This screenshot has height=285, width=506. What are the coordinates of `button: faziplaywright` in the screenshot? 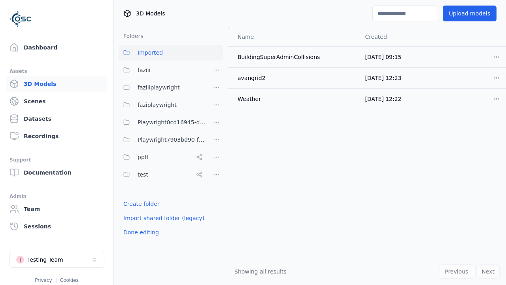 It's located at (162, 105).